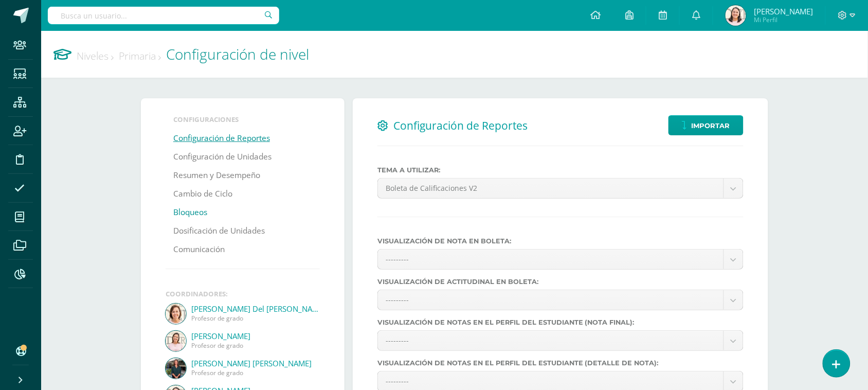 The width and height of the screenshot is (868, 390). What do you see at coordinates (550, 188) in the screenshot?
I see `span: Boleta de Calificaciones V2` at bounding box center [550, 188].